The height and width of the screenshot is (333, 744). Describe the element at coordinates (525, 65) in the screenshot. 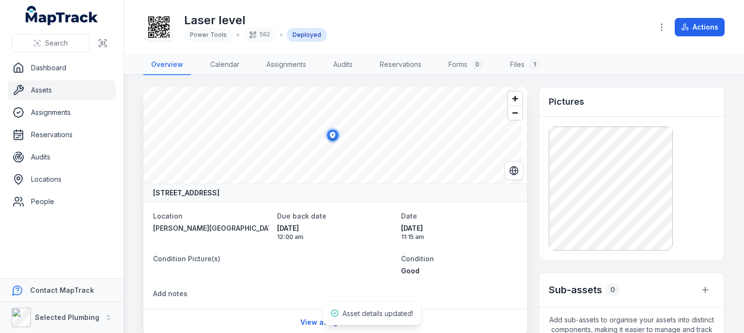

I see `a: Files1` at that location.